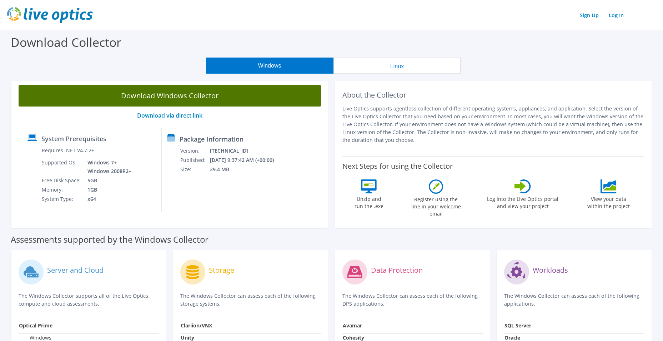  I want to click on strong: SQL Server, so click(518, 325).